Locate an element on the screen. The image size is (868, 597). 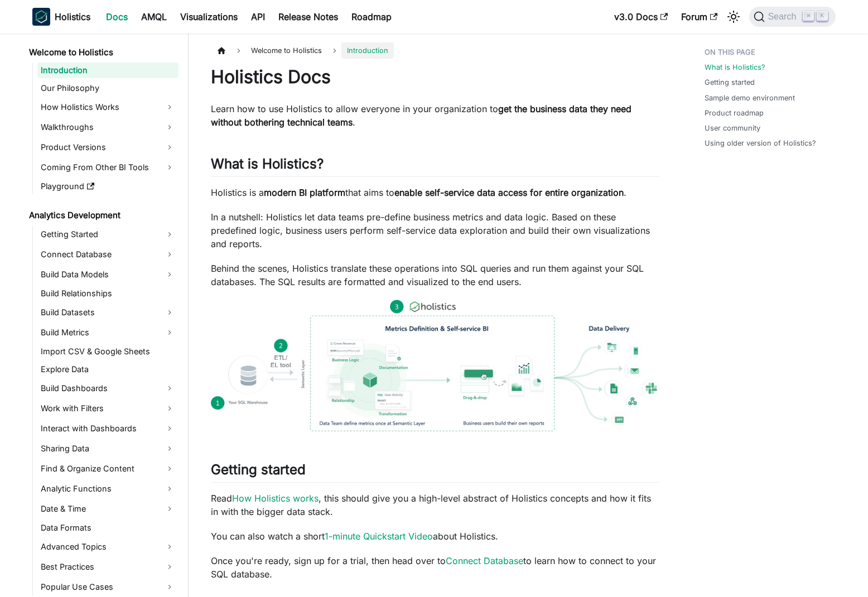
a: Find & Organize Content is located at coordinates (108, 469).